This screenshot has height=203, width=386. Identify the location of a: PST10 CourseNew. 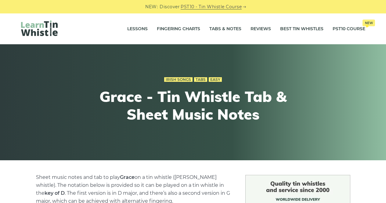
(349, 29).